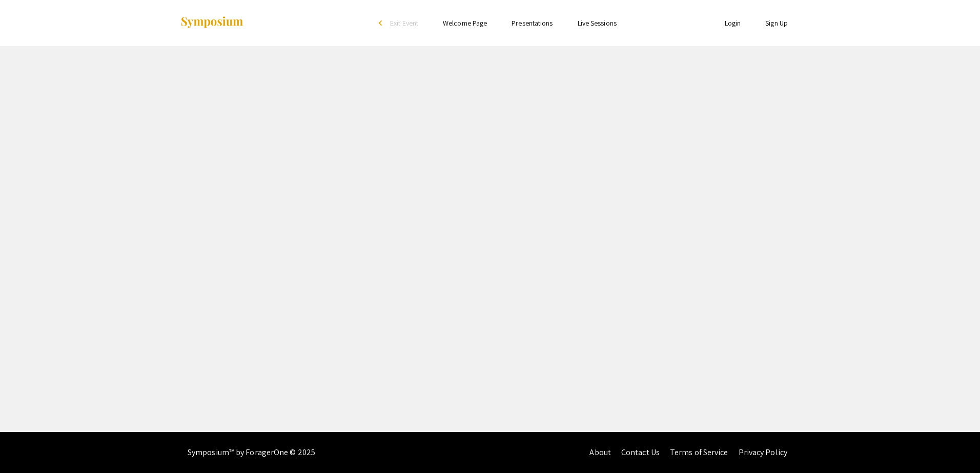 Image resolution: width=980 pixels, height=473 pixels. Describe the element at coordinates (733, 23) in the screenshot. I see `a: Login` at that location.